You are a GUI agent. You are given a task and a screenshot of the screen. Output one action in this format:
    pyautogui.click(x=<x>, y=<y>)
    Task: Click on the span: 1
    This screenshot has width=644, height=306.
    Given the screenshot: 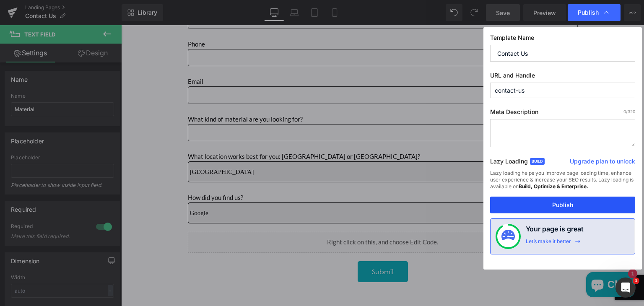 What is the action you would take?
    pyautogui.click(x=636, y=281)
    